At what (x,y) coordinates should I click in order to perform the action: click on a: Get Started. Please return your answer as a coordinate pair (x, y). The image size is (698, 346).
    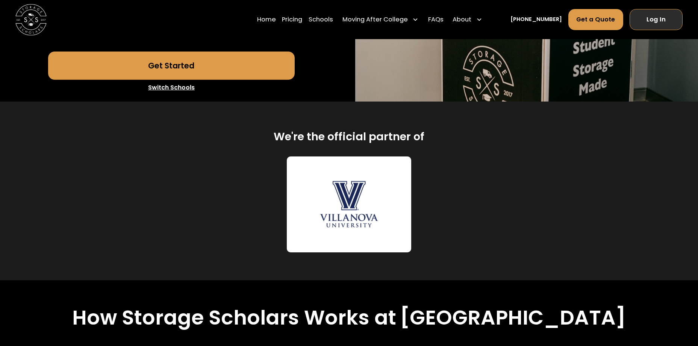
    Looking at the image, I should click on (171, 65).